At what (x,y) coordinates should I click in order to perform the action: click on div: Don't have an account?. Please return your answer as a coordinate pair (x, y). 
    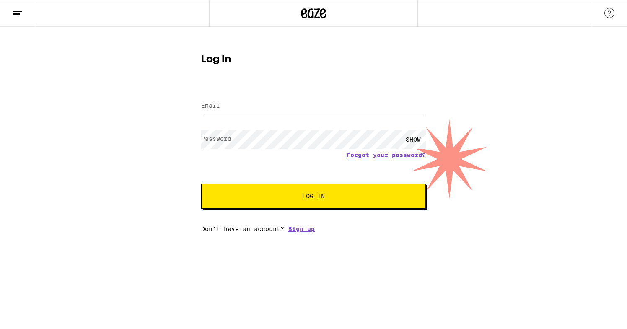
    Looking at the image, I should click on (314, 229).